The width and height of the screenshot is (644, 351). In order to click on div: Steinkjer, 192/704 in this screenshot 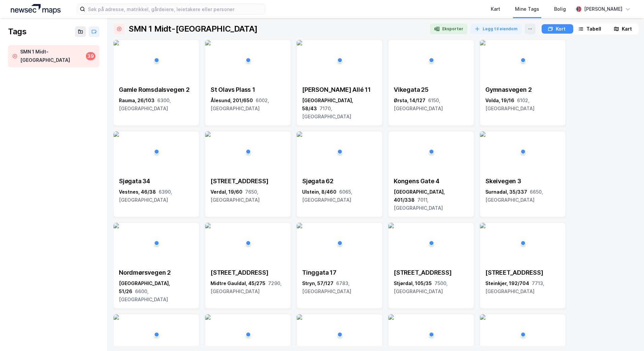, I will do `click(523, 287)`.